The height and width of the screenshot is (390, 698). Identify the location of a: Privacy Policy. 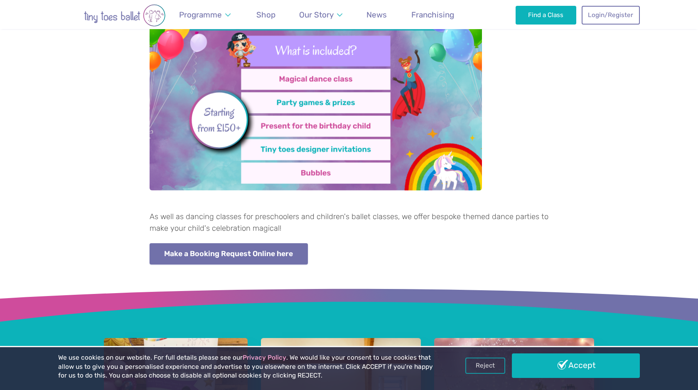
(264, 357).